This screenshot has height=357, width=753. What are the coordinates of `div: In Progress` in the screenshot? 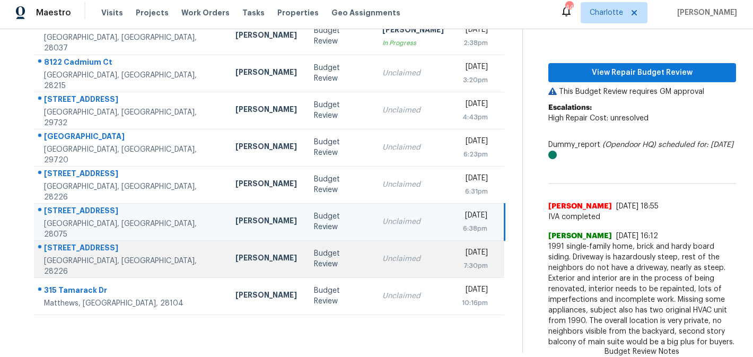 It's located at (413, 43).